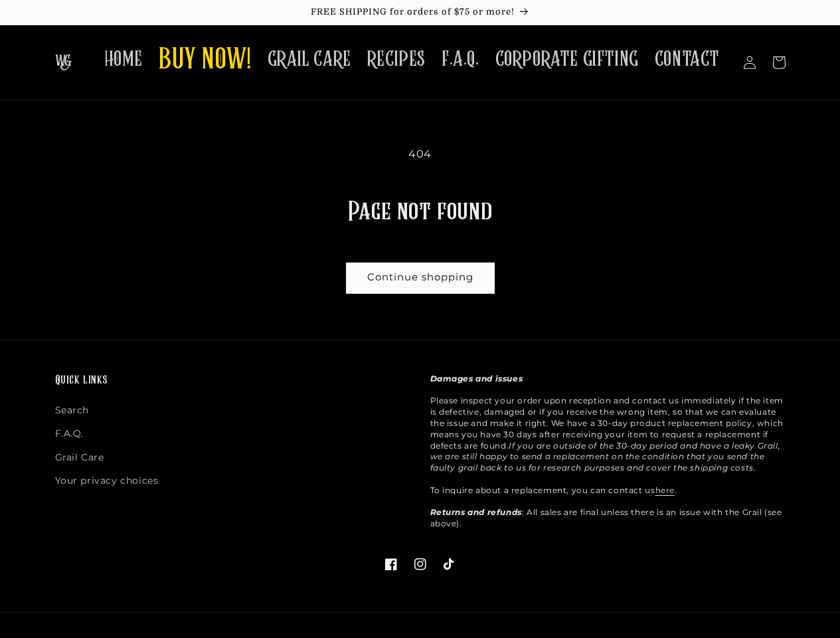 This screenshot has width=840, height=638. What do you see at coordinates (73, 412) in the screenshot?
I see `a: Search` at bounding box center [73, 412].